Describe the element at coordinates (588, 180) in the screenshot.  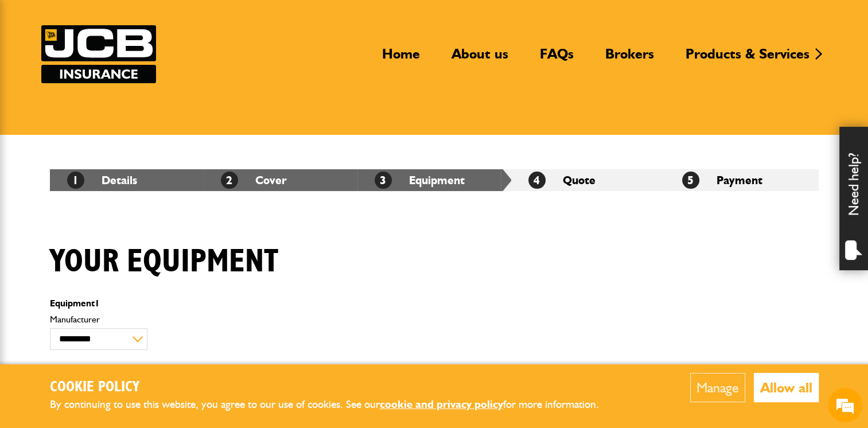
I see `li: Quote` at that location.